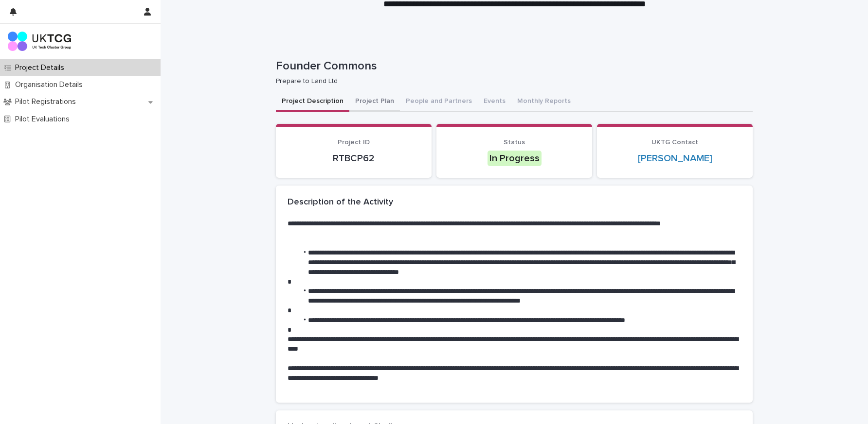 This screenshot has height=424, width=868. What do you see at coordinates (543, 102) in the screenshot?
I see `button: Monthly Reports` at bounding box center [543, 102].